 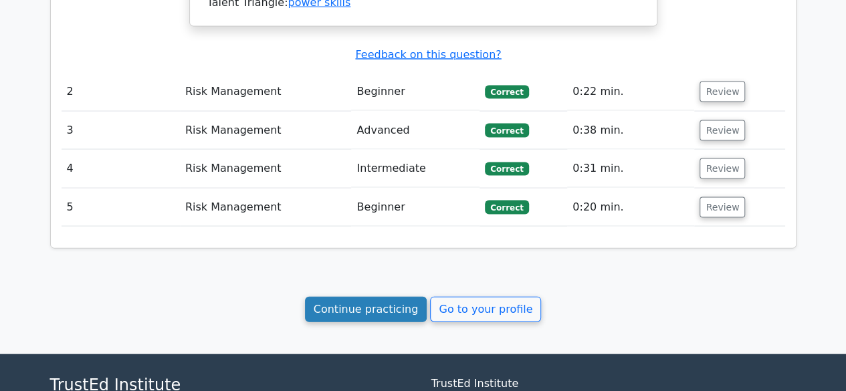 I want to click on td: 4, so click(x=120, y=169).